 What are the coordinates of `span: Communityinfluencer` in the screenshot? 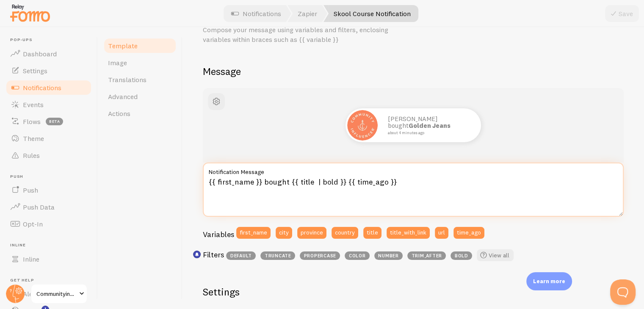 It's located at (56, 294).